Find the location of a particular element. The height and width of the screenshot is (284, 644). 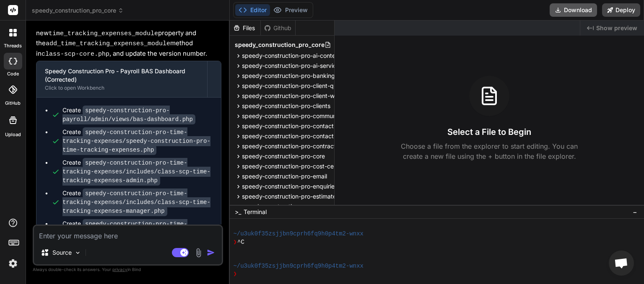

span: speedy-construction-pro-contact-blocks is located at coordinates (298, 127).